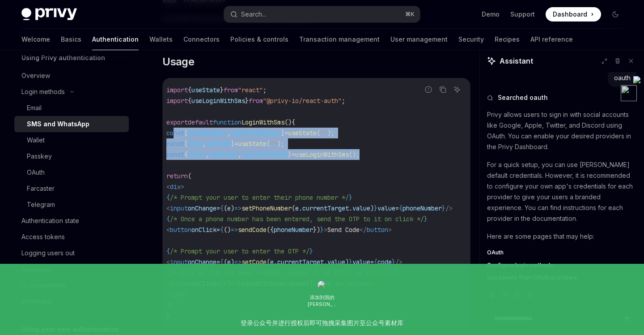  What do you see at coordinates (50, 220) in the screenshot?
I see `div: Authentication state` at bounding box center [50, 220].